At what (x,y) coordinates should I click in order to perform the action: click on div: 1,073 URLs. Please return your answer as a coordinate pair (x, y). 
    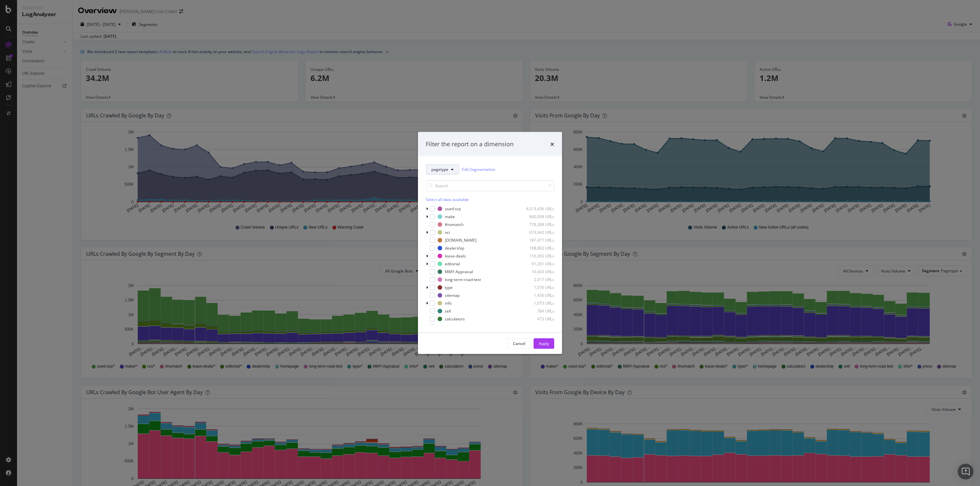
    Looking at the image, I should click on (538, 303).